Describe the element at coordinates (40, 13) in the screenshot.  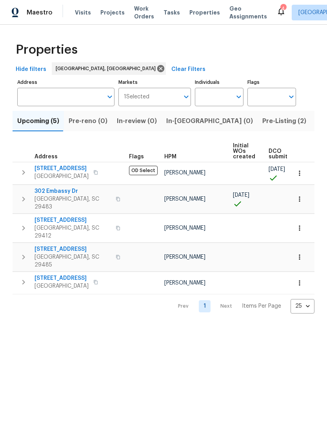
I see `span: Maestro` at that location.